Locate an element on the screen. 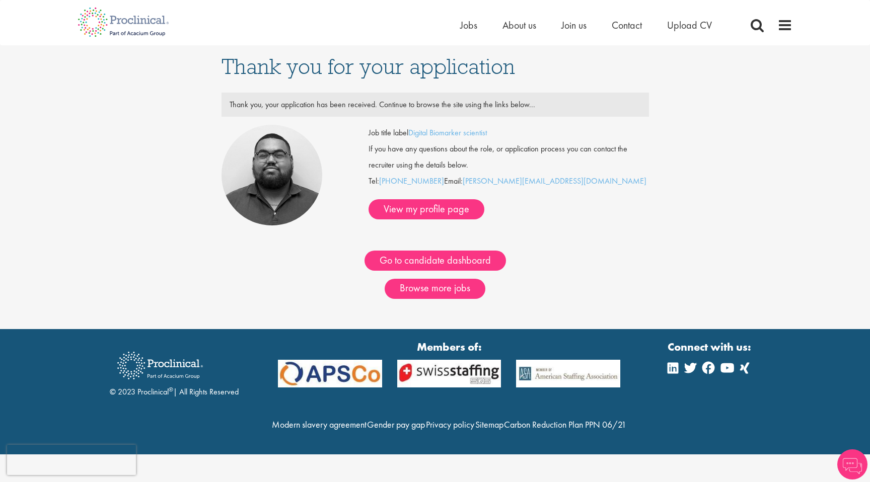 This screenshot has height=482, width=870. a: Go to candidate dashboard is located at coordinates (435, 261).